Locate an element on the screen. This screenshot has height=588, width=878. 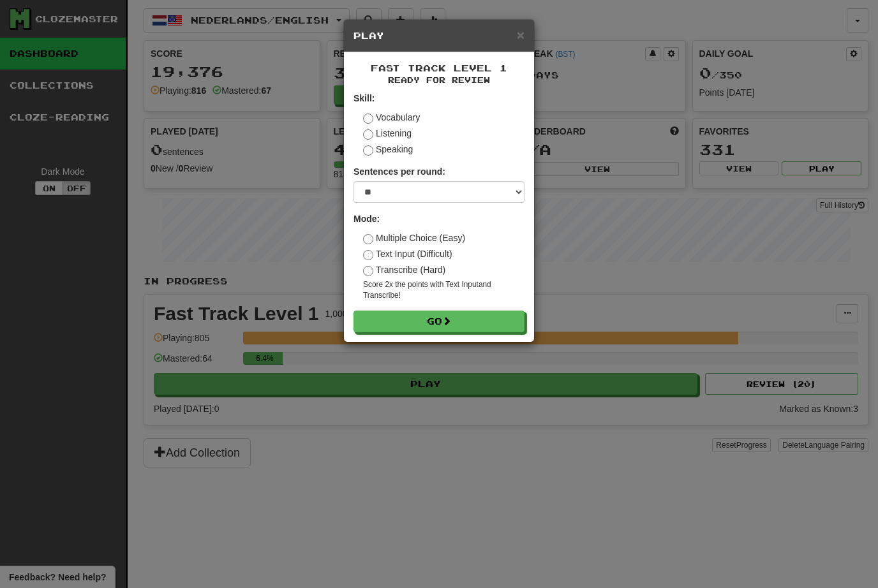
button: Go is located at coordinates (439, 321).